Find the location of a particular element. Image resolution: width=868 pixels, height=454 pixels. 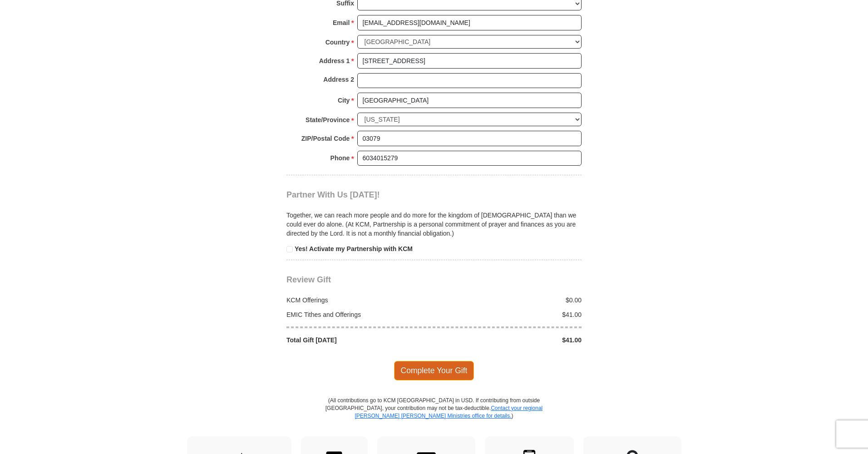

strong: ZIP/Postal Code is located at coordinates (326, 138).